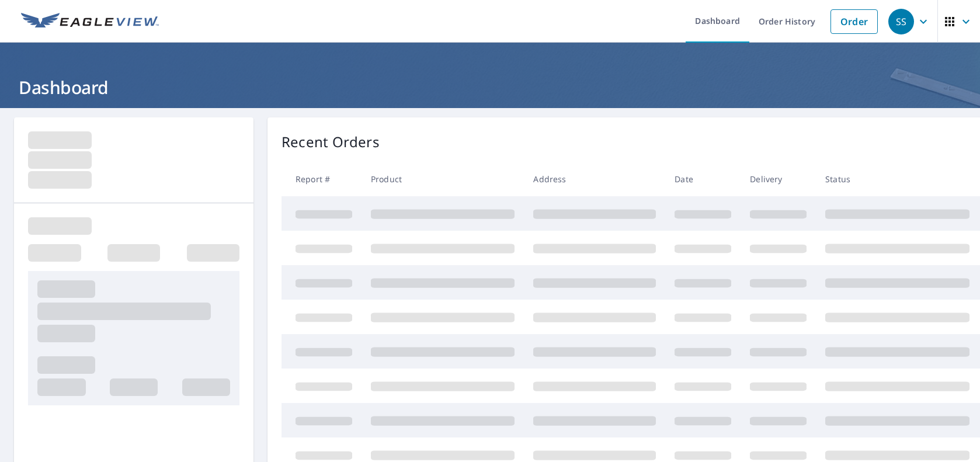  Describe the element at coordinates (490, 87) in the screenshot. I see `h1: Dashboard` at that location.